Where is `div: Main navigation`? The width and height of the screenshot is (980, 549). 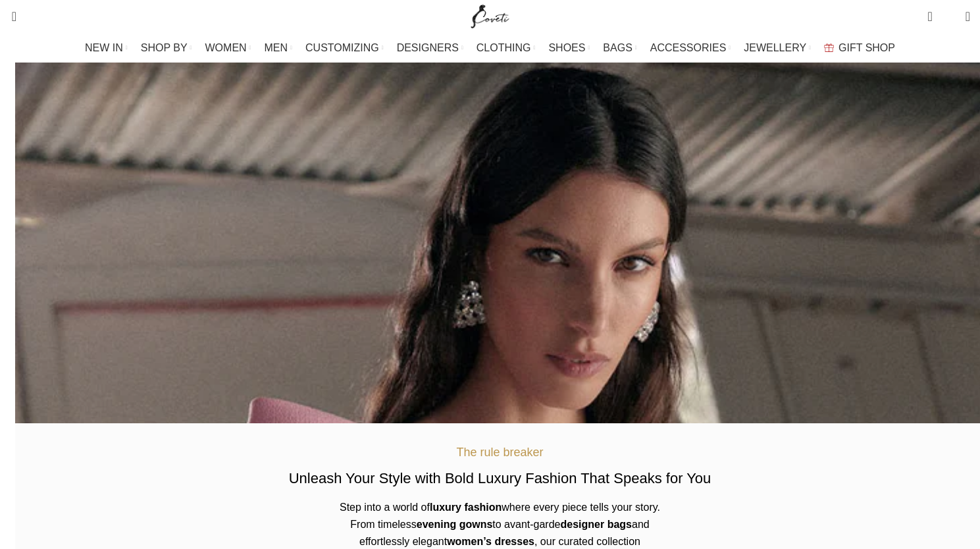
div: Main navigation is located at coordinates (490, 49).